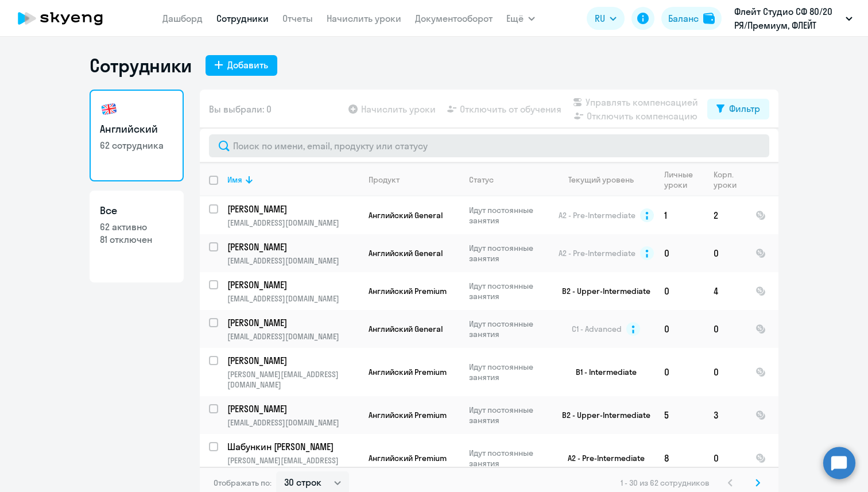  Describe the element at coordinates (137, 136) in the screenshot. I see `a: Английский62 сотрудника` at that location.